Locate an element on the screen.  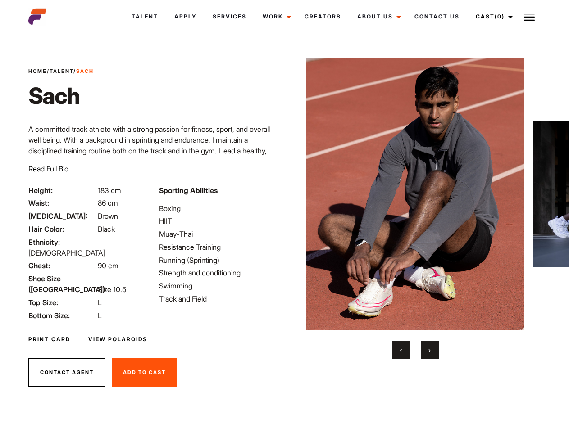
a: Cast(0) is located at coordinates (493, 17).